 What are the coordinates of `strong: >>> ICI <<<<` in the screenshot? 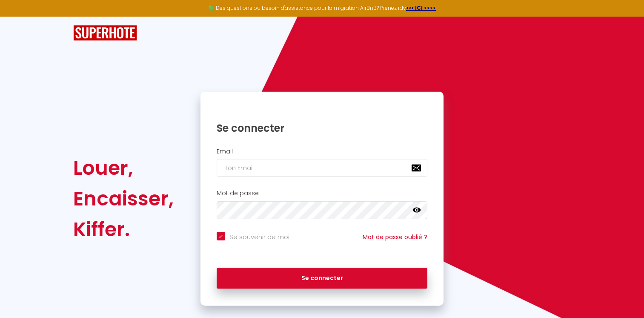 It's located at (421, 7).